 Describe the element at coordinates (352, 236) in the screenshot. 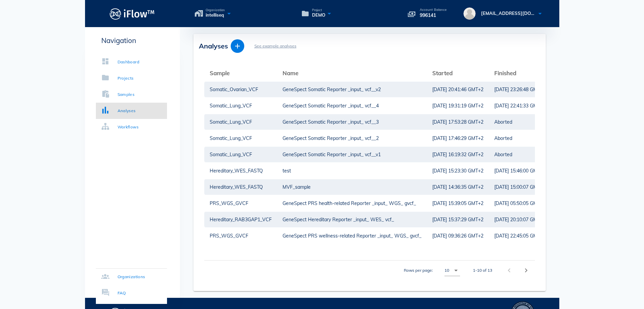

I see `a: GeneSpect PRS wellness-related Reporter _input_ WGS_ gvcf_` at that location.